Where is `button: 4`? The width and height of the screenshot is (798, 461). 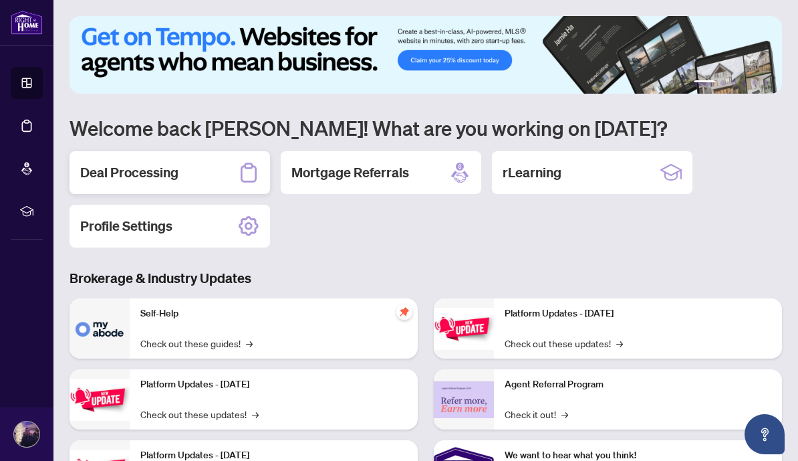
button: 4 is located at coordinates (745, 83).